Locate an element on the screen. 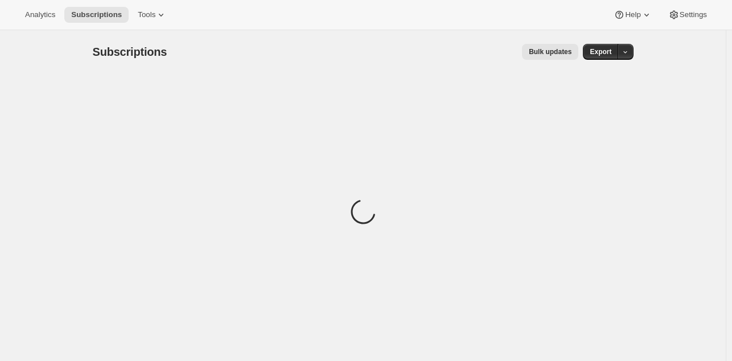 The width and height of the screenshot is (732, 361). span: Settings is located at coordinates (693, 15).